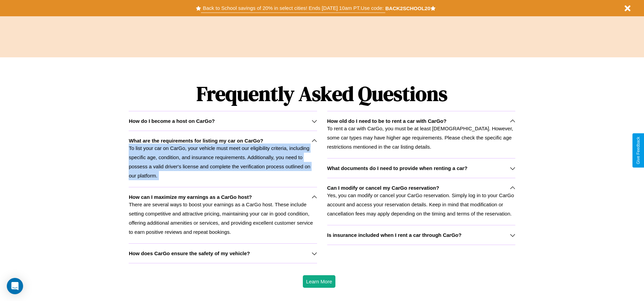  What do you see at coordinates (319, 281) in the screenshot?
I see `button: Learn More` at bounding box center [319, 281].